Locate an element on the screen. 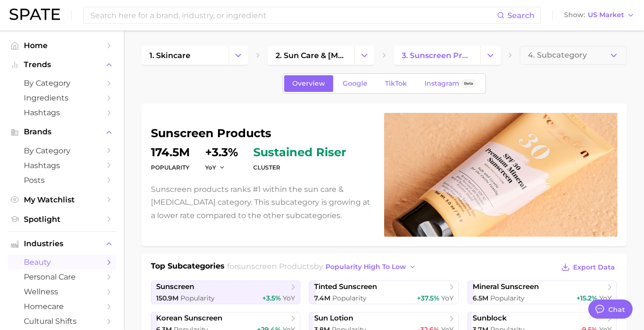 The image size is (644, 330). span: tinted sunscreen is located at coordinates (346, 287).